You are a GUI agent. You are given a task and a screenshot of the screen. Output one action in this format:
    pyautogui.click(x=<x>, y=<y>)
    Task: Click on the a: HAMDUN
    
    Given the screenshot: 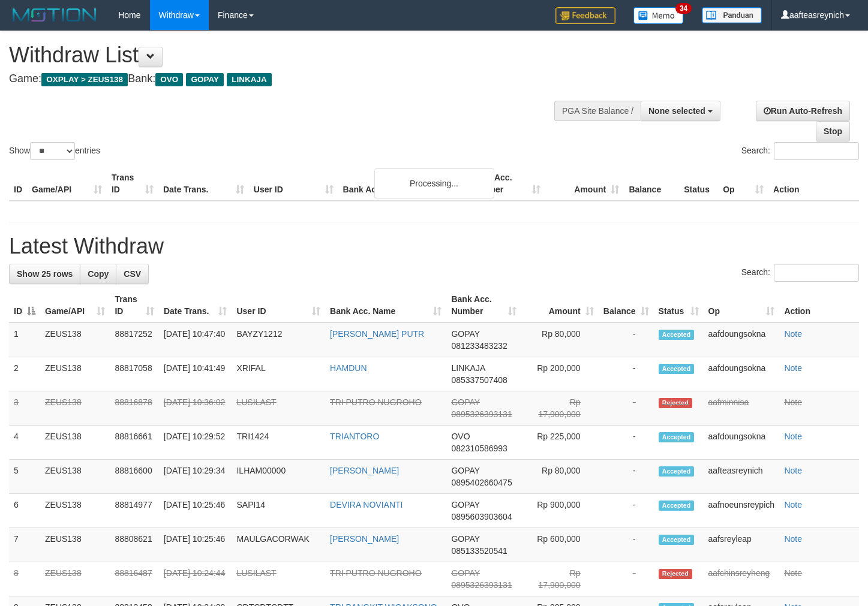 What is the action you would take?
    pyautogui.click(x=348, y=368)
    